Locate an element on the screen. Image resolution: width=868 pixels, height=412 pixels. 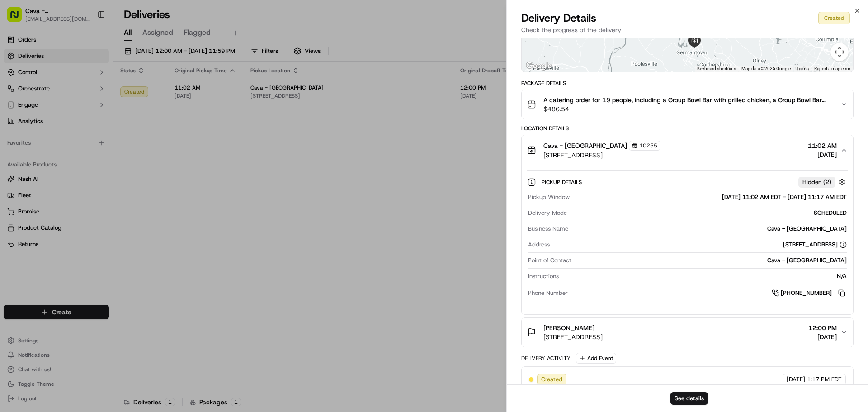
button: Hidden (2) is located at coordinates (823, 181).